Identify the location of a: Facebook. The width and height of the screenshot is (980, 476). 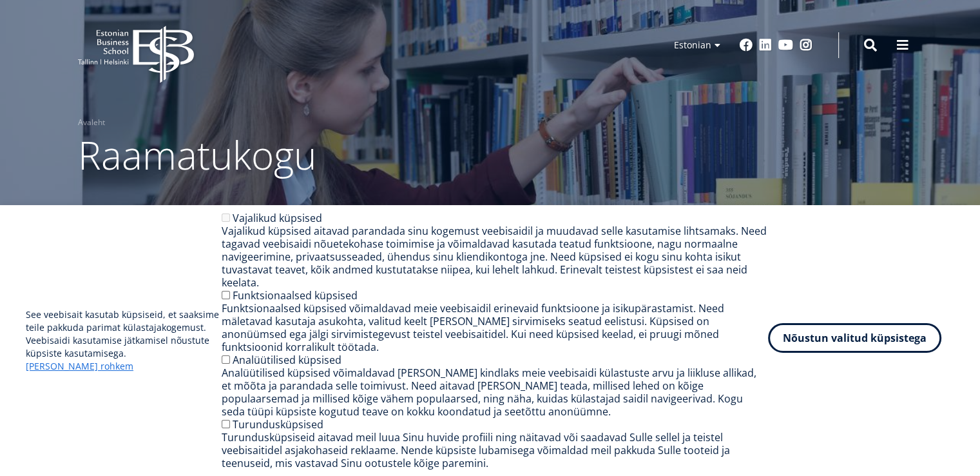
(746, 45).